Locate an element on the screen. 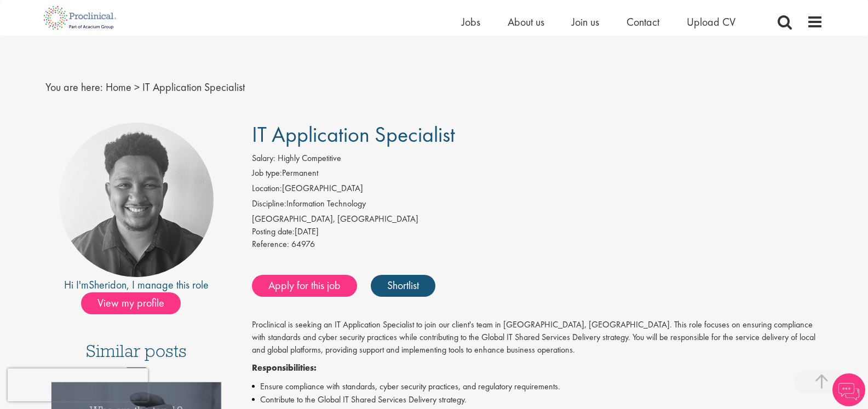 The width and height of the screenshot is (868, 409). label: Discipline: is located at coordinates (269, 204).